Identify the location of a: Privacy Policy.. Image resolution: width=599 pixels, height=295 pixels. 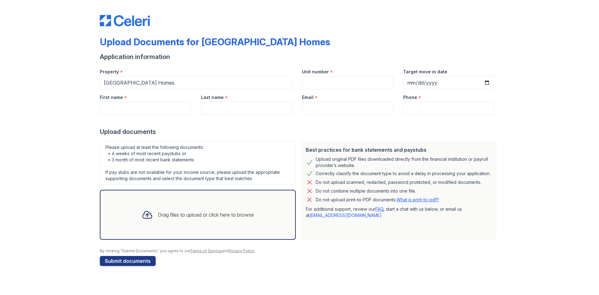
(242, 251).